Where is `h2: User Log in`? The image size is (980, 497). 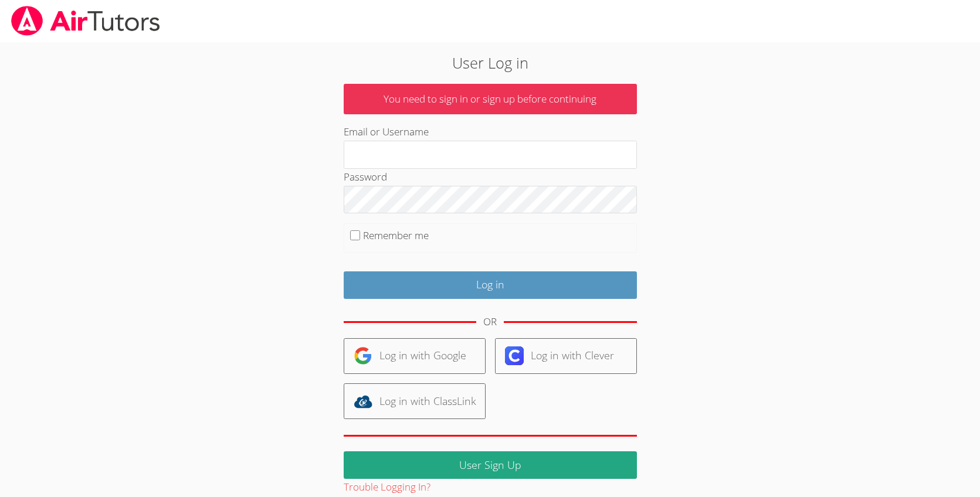
h2: User Log in is located at coordinates (489, 63).